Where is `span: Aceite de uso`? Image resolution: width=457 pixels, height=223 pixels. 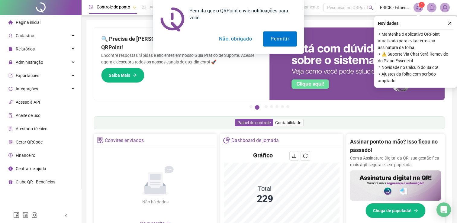
span: Aceite de uso is located at coordinates (28, 115).